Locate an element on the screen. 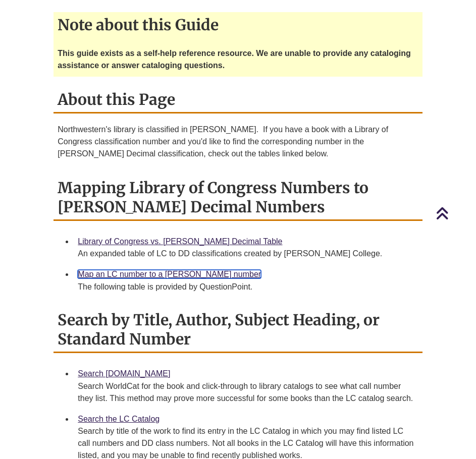 The image size is (476, 459). h2: About this Page is located at coordinates (238, 100).